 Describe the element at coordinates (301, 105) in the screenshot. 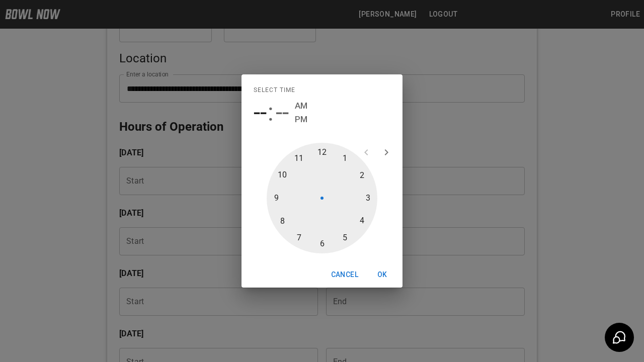

I see `span: AM` at that location.